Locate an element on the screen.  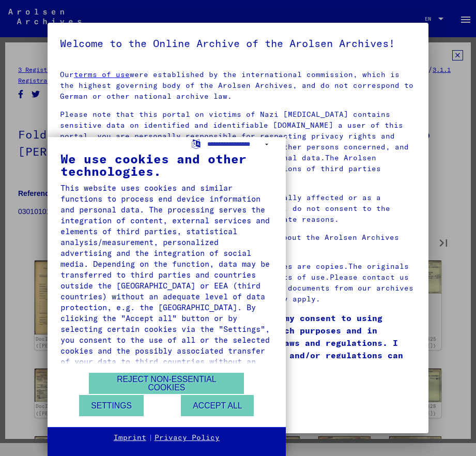
a: Privacy Policy is located at coordinates (187, 438).